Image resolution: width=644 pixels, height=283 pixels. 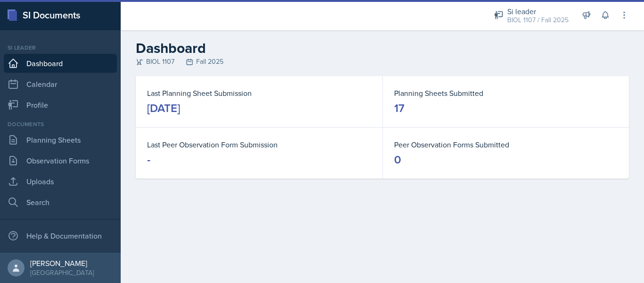 What do you see at coordinates (60, 235) in the screenshot?
I see `div: Help & Documentation` at bounding box center [60, 235].